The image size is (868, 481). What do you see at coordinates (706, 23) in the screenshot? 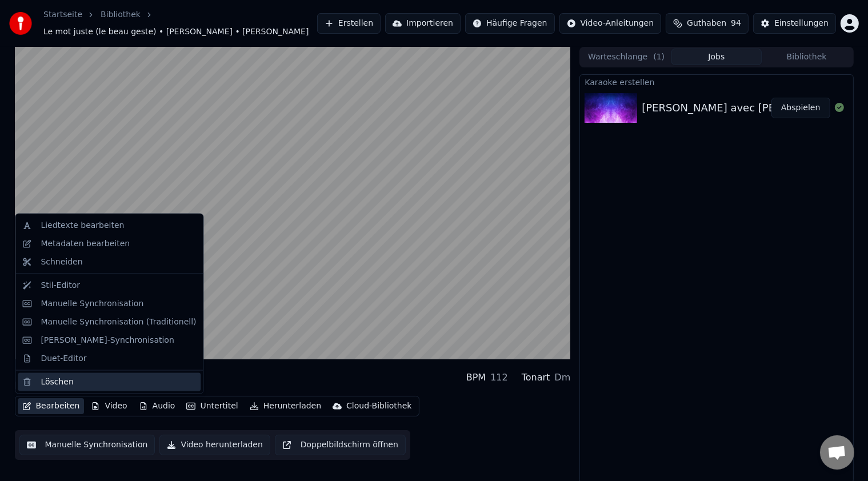
I see `span: Guthaben` at bounding box center [706, 23].